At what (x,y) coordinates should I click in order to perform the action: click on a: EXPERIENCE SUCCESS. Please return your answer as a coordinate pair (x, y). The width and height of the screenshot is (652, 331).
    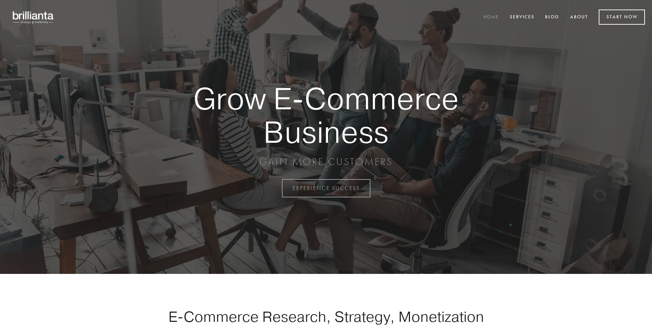
    Looking at the image, I should click on (326, 188).